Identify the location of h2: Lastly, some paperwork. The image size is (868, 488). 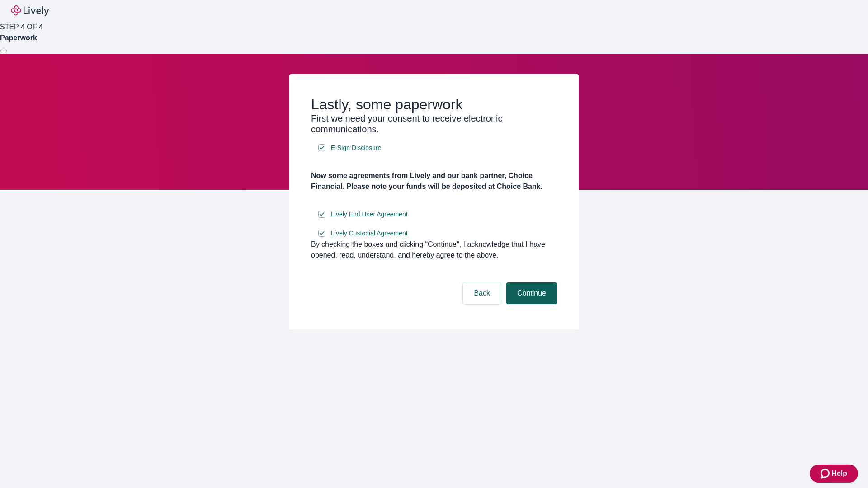
(434, 104).